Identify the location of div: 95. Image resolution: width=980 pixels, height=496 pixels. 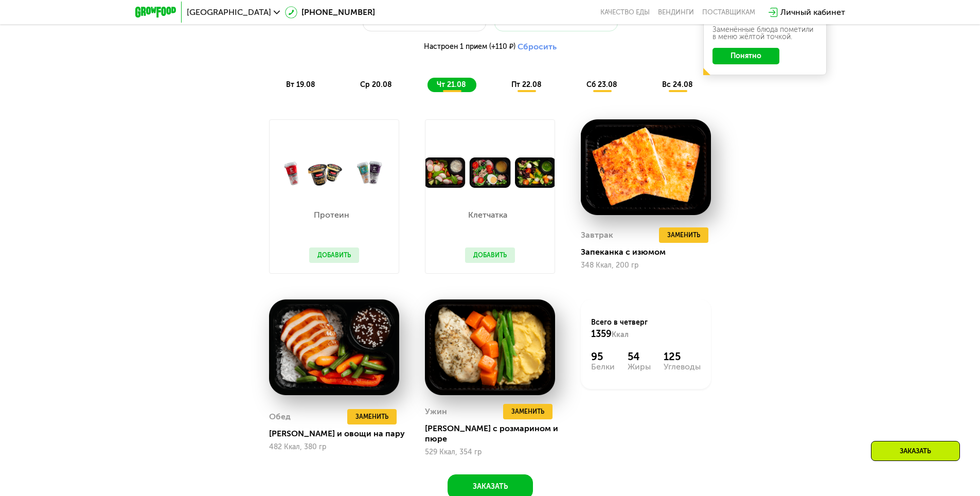
(603, 356).